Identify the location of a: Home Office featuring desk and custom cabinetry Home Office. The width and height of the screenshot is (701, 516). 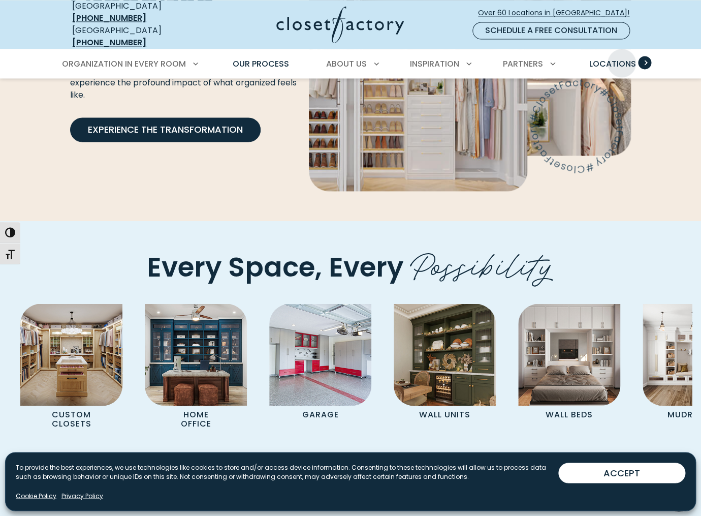
(196, 368).